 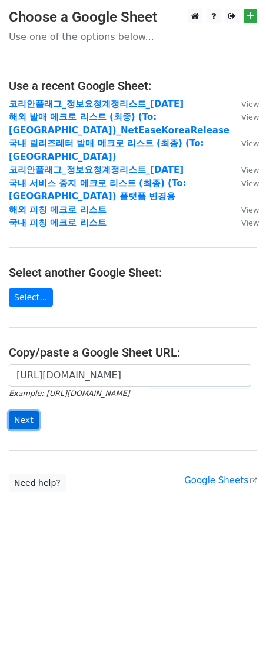 I want to click on p: Use one of the options below..., so click(x=133, y=36).